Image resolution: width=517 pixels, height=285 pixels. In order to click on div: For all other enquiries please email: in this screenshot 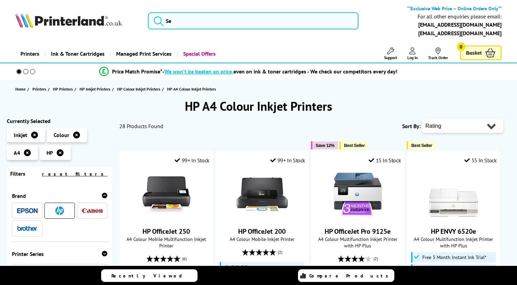, I will do `click(459, 16)`.